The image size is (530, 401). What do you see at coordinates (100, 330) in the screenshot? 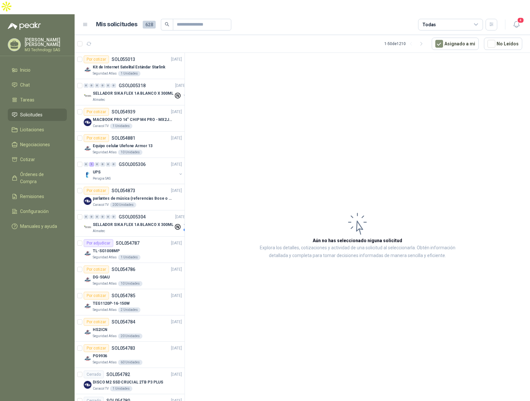
I see `p: HS2ICN` at bounding box center [100, 330].